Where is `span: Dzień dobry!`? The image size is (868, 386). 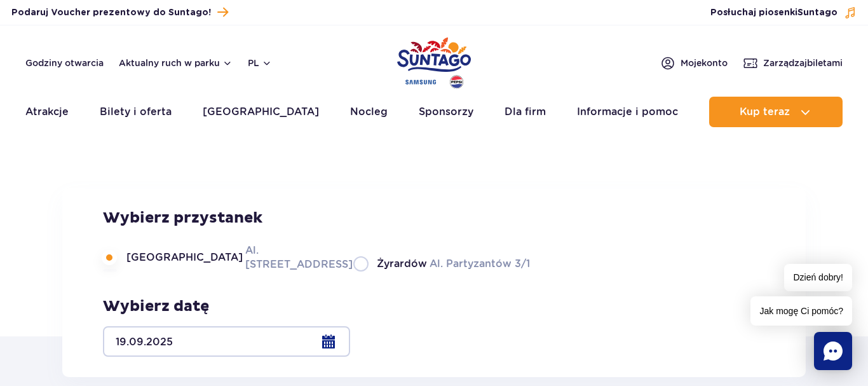 span: Dzień dobry! is located at coordinates (818, 278).